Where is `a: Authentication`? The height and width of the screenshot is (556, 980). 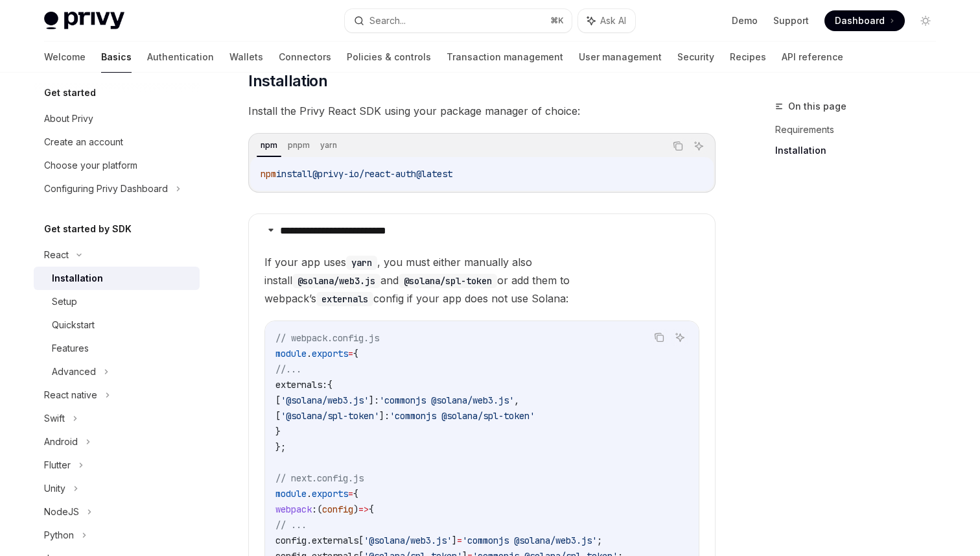 a: Authentication is located at coordinates (180, 57).